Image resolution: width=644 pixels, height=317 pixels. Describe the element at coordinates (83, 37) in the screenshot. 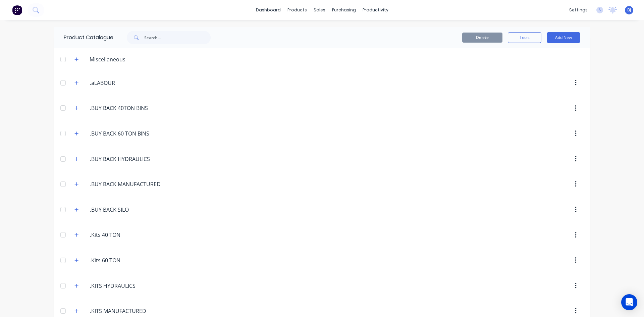

I see `div: Product Catalogue` at that location.